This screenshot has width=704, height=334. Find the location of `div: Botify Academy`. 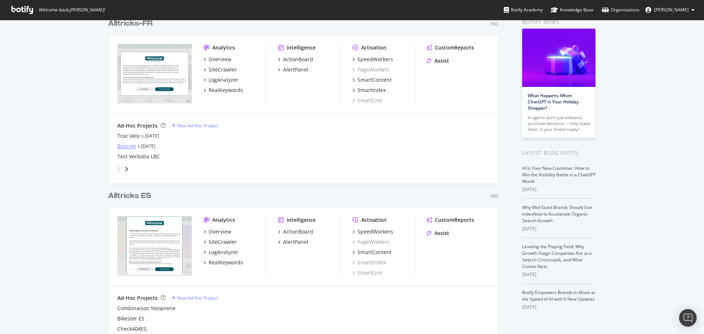

div: Botify Academy is located at coordinates (523, 10).